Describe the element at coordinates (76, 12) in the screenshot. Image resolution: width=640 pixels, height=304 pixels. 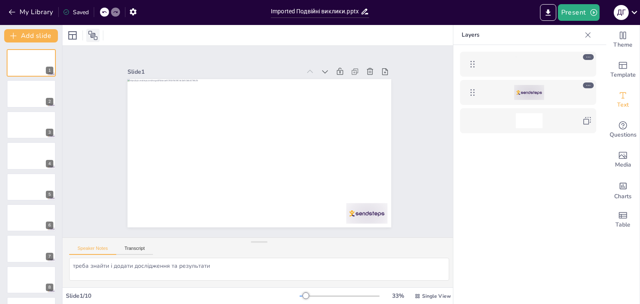
I see `div: Saved` at that location.